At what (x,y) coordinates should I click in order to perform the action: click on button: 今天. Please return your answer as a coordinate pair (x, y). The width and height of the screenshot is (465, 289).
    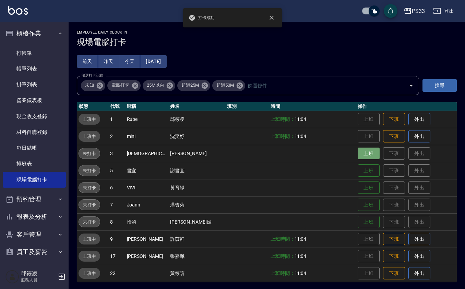
    Looking at the image, I should click on (130, 61).